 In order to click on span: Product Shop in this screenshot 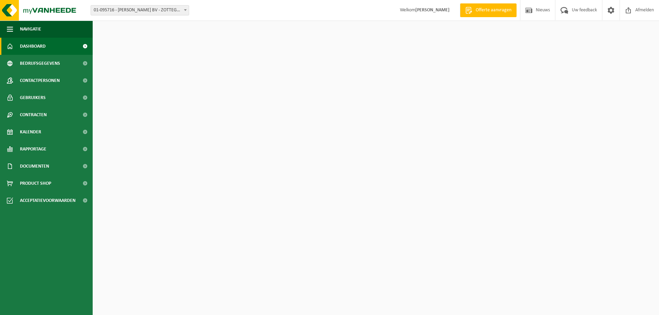, I will do `click(35, 184)`.